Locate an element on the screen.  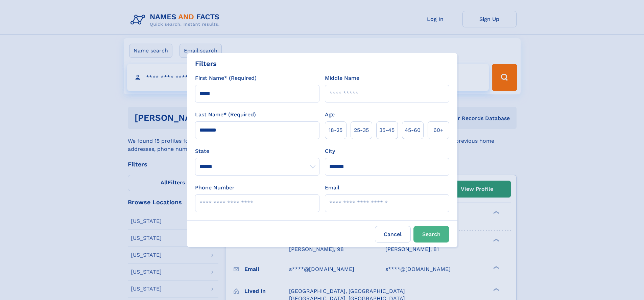
label: Phone Number is located at coordinates (215, 188).